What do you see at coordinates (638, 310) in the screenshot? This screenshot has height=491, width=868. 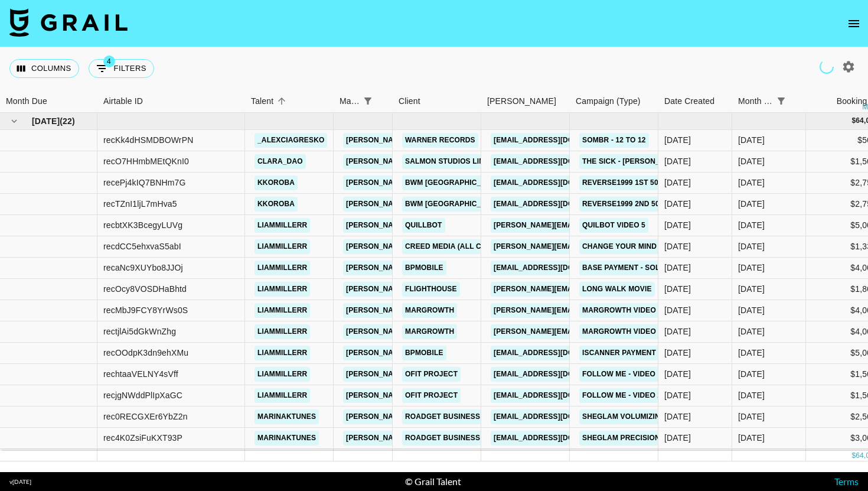 I see `a: margrowth video 3 actual` at bounding box center [638, 310].